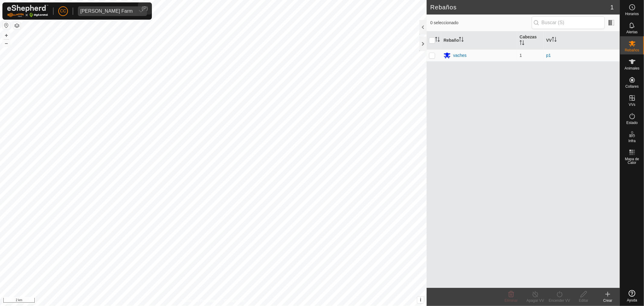 This screenshot has height=306, width=644. I want to click on span: Eliminar, so click(511, 300).